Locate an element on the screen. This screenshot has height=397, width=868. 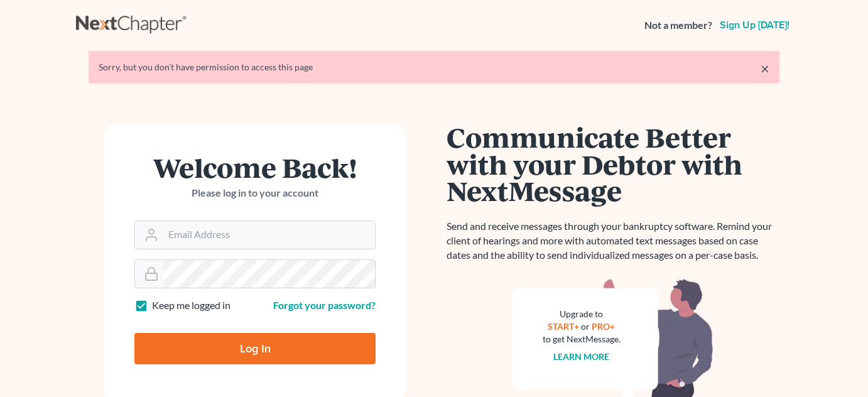
a: Forgot your password? is located at coordinates (324, 305).